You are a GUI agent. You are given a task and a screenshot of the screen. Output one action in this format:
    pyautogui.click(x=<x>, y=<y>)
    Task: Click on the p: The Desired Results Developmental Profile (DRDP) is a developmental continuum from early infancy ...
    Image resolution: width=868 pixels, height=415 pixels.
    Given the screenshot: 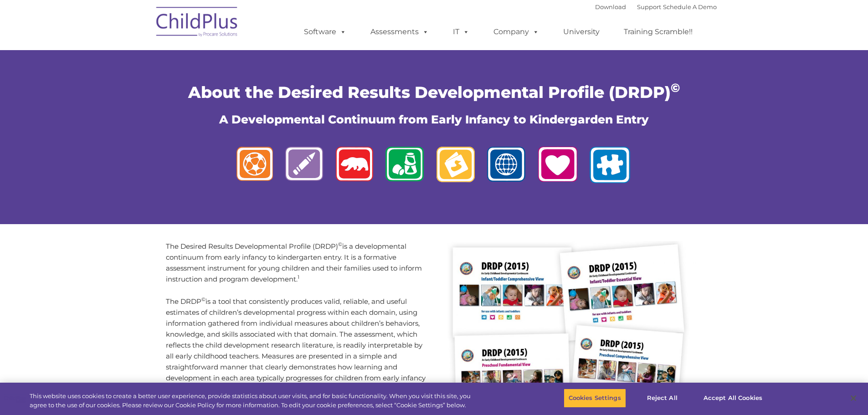 What is the action you would take?
    pyautogui.click(x=297, y=263)
    